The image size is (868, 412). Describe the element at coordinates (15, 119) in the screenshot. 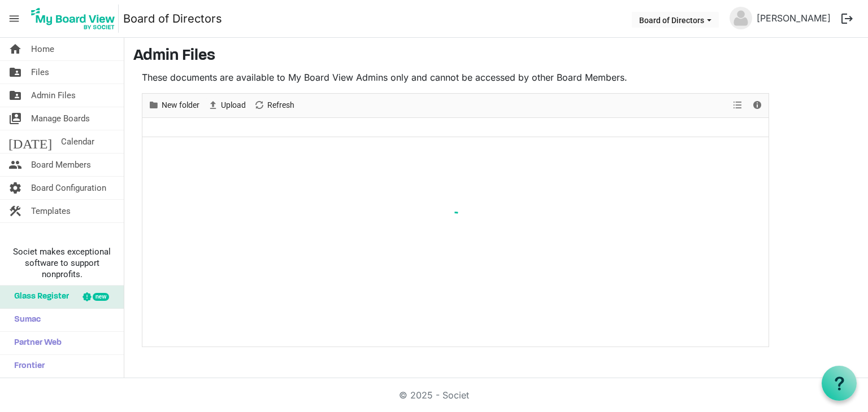

I see `span: switch_account` at that location.